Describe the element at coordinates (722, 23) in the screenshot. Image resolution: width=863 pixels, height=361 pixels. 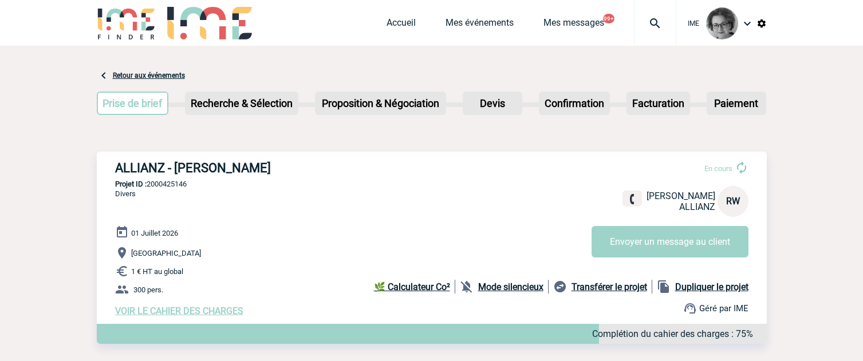
I see `img: 101028-0.jpg` at that location.